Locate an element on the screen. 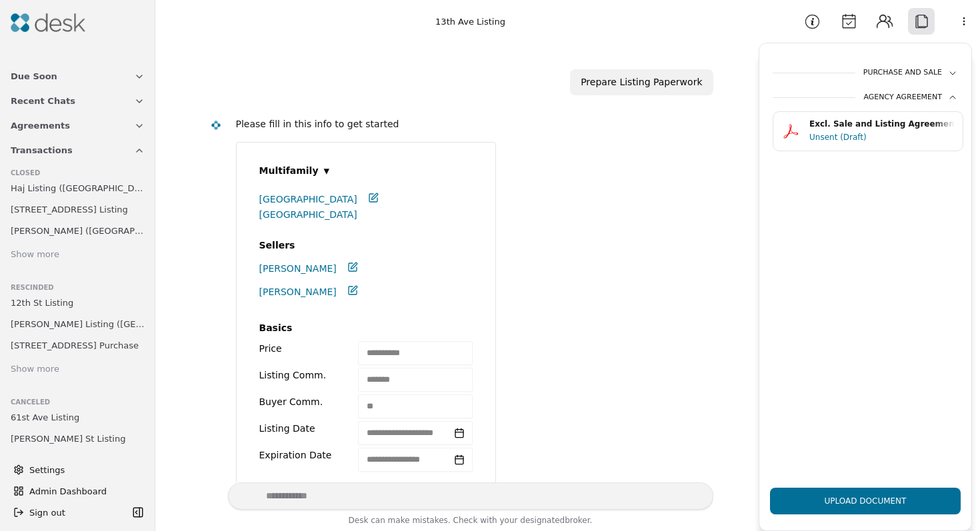 The width and height of the screenshot is (980, 531). div: Buyer Comm. is located at coordinates (295, 406).